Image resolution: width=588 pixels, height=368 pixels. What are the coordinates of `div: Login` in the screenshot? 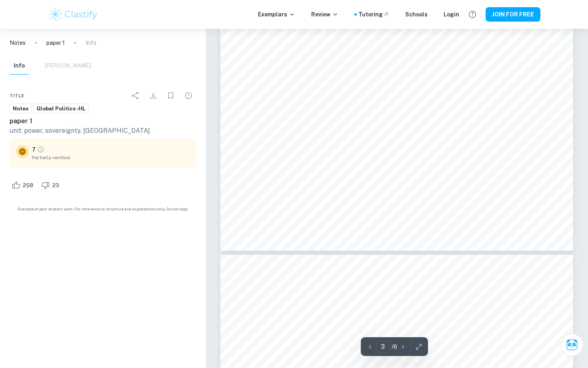 It's located at (451, 14).